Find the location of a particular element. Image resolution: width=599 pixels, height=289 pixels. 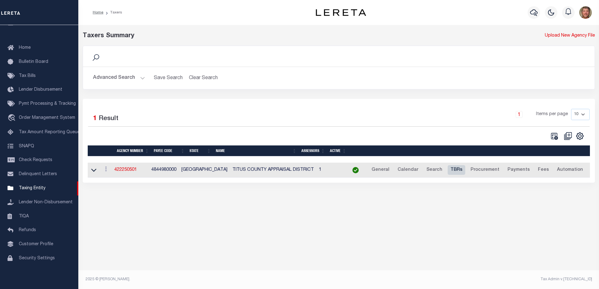

span: Customer Profile is located at coordinates (36, 244).